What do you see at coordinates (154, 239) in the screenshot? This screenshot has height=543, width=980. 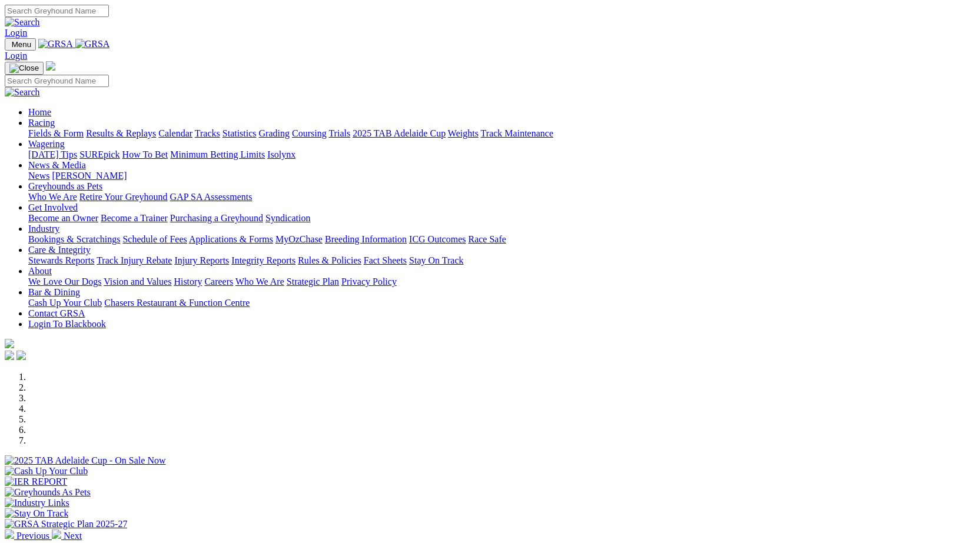 I see `a: Schedule of Fees` at bounding box center [154, 239].